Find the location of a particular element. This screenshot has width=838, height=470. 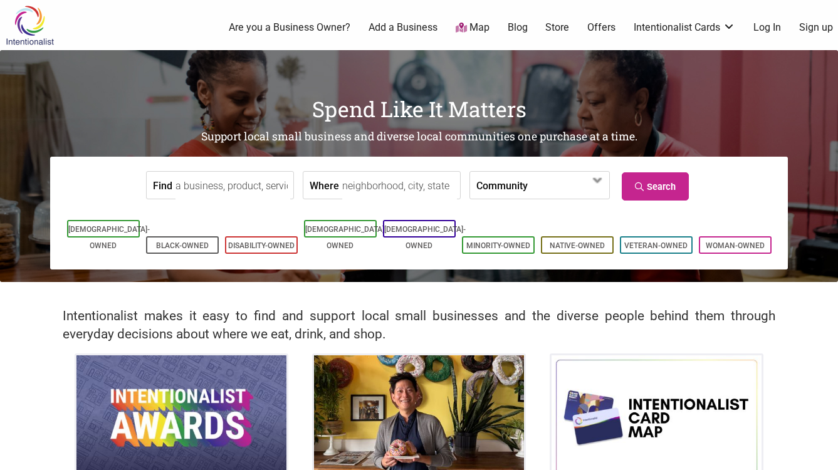

a: Disability-Owned is located at coordinates (261, 246).